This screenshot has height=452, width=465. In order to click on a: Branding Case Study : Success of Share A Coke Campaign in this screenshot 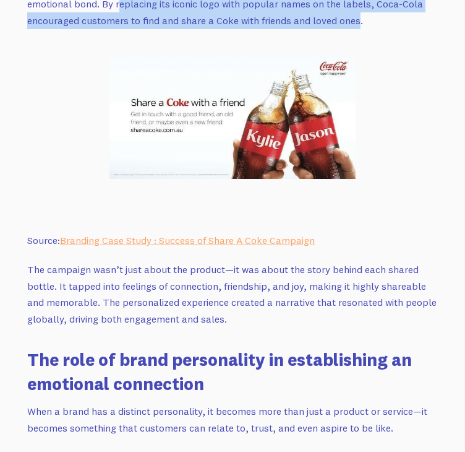, I will do `click(188, 240)`.